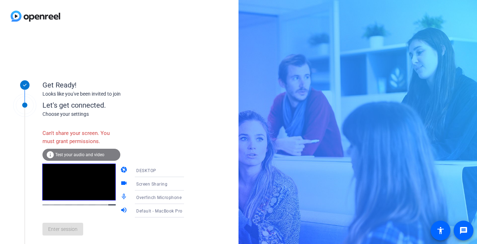  What do you see at coordinates (124, 184) in the screenshot?
I see `mat-icon: videocam` at bounding box center [124, 184].